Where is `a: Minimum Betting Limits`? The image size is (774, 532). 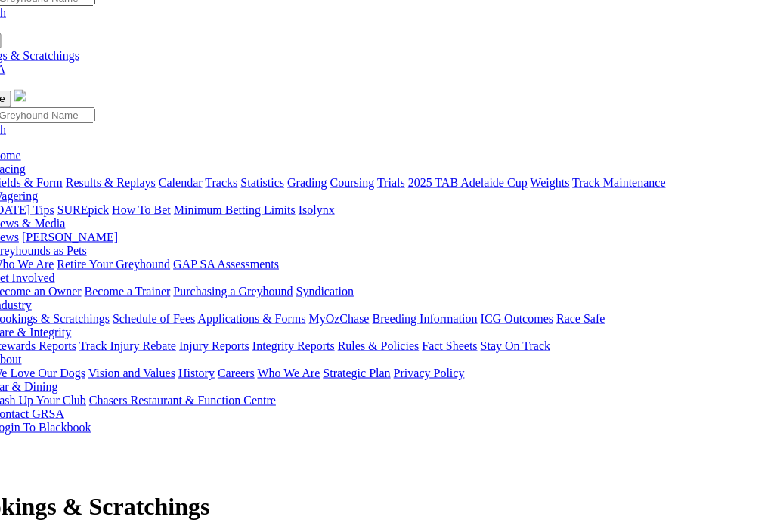 a: Minimum Betting Limits is located at coordinates (235, 209).